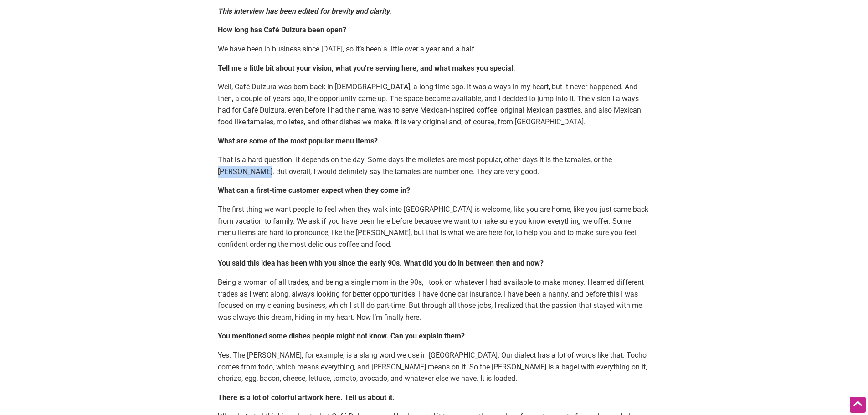 This screenshot has width=868, height=415. I want to click on strong: There is a lot of colorful artwork here. Tell us about it., so click(307, 397).